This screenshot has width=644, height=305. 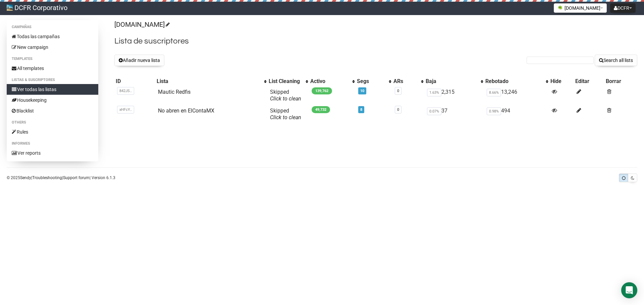 What do you see at coordinates (405, 82) in the screenshot?
I see `div: ARs` at bounding box center [405, 82].